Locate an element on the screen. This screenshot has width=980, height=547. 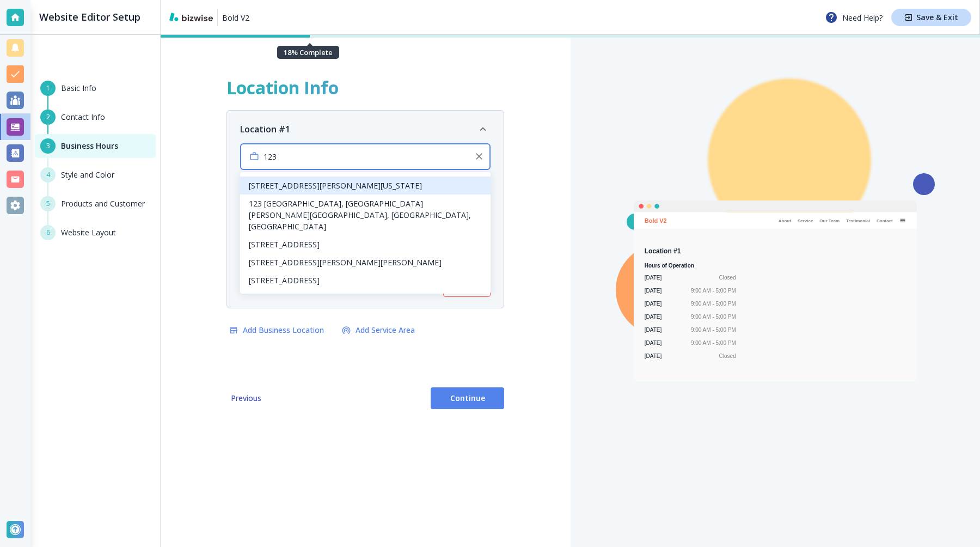
div: Service is located at coordinates (806, 220).